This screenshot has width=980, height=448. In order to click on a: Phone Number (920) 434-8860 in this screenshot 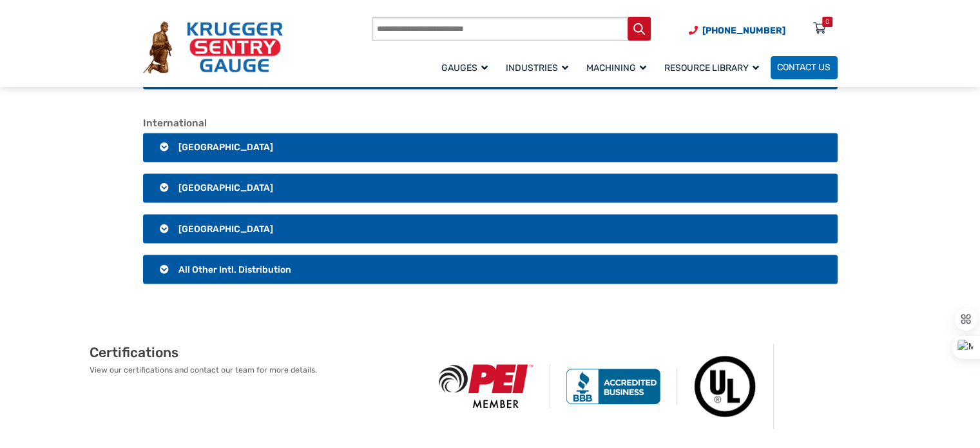, I will do `click(737, 31)`.